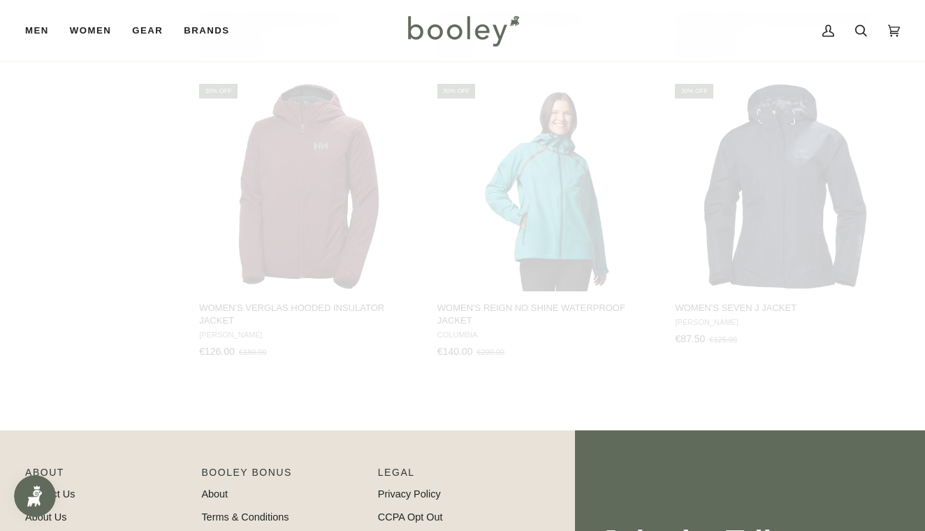 The width and height of the screenshot is (925, 531). What do you see at coordinates (215, 494) in the screenshot?
I see `a: About` at bounding box center [215, 494].